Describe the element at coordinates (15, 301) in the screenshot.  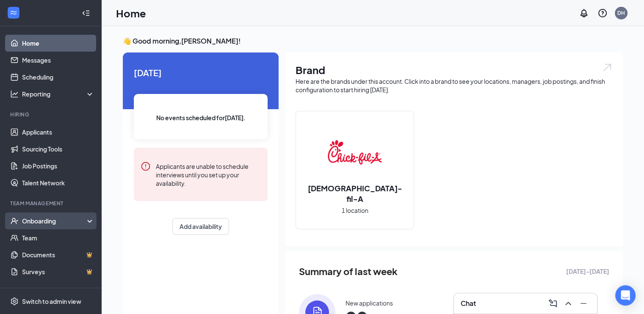
I see `svg: Settings` at that location.